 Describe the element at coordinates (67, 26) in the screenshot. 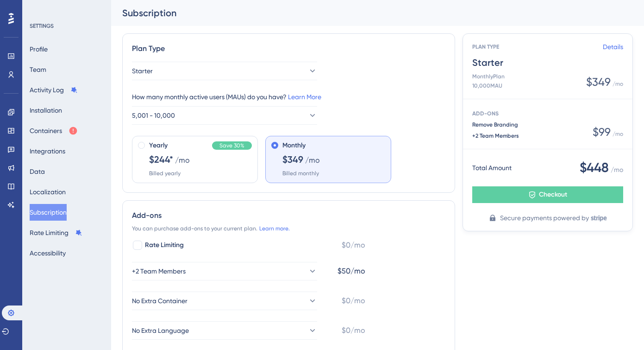

I see `div: SETTINGS` at that location.